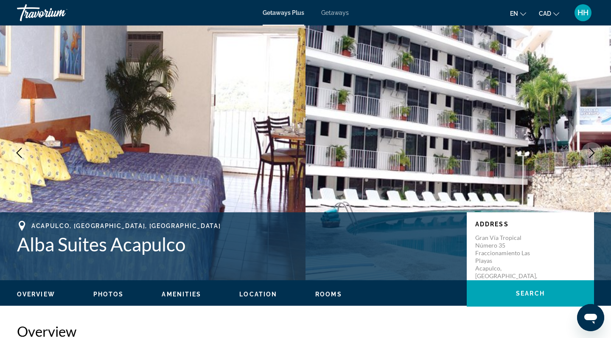  Describe the element at coordinates (549, 13) in the screenshot. I see `button: Change currency` at that location.